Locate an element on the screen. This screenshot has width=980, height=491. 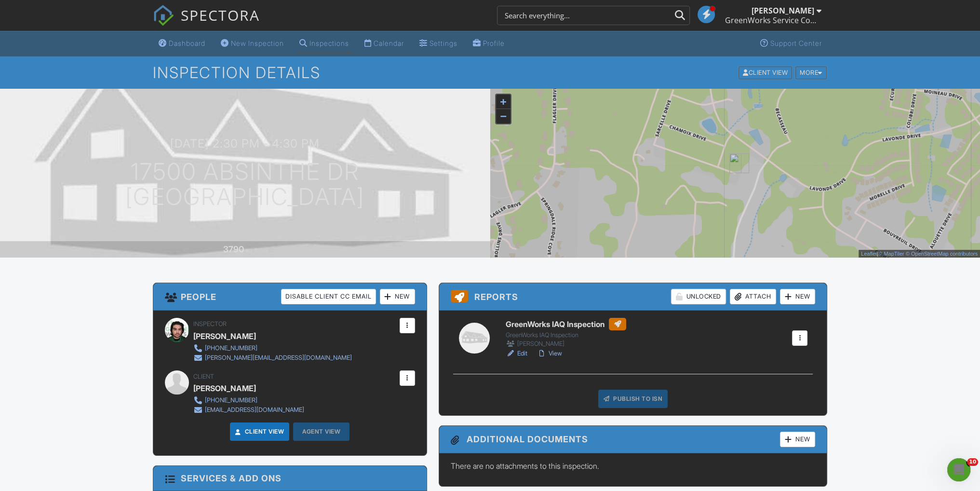
a: Edit is located at coordinates (516, 353).